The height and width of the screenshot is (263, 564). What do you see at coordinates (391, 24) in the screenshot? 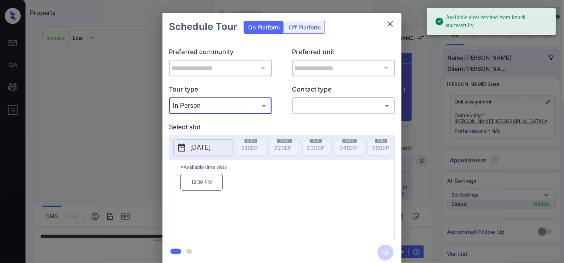
I see `button: close` at bounding box center [391, 24].